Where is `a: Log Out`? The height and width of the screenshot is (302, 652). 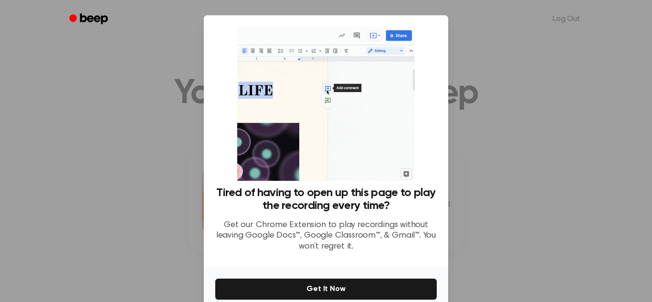
a: Log Out is located at coordinates (566, 19).